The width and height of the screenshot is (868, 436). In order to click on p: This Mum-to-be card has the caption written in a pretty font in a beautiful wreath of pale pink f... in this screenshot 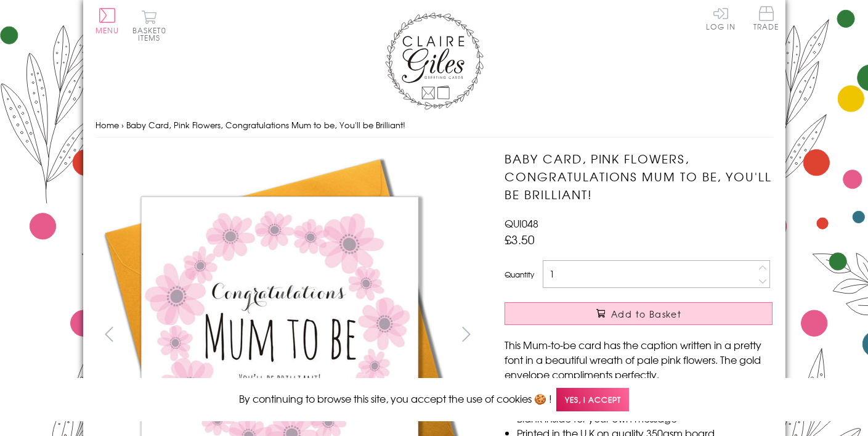, I will do `click(638, 359)`.